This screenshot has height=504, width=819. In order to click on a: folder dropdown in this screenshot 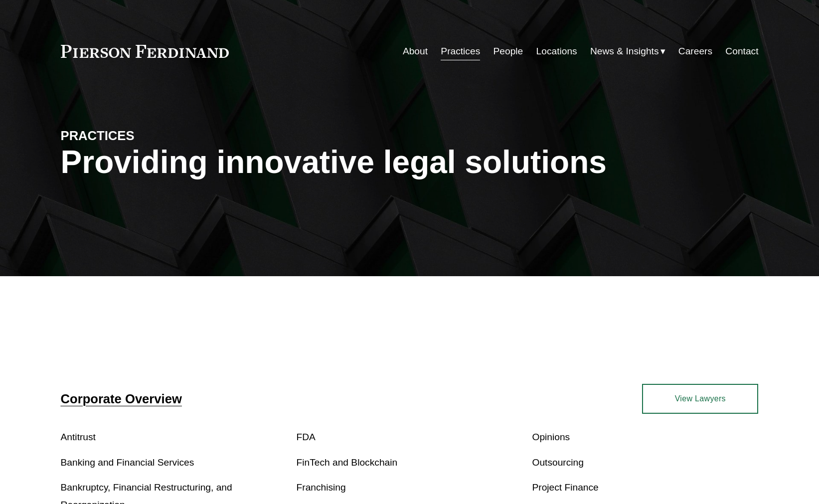, I will do `click(628, 51)`.